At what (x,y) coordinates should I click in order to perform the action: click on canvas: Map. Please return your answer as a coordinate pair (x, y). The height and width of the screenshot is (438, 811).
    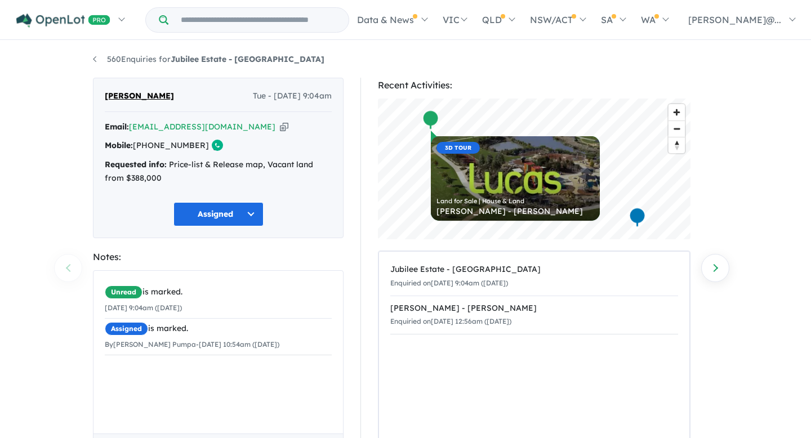
    Looking at the image, I should click on (534, 169).